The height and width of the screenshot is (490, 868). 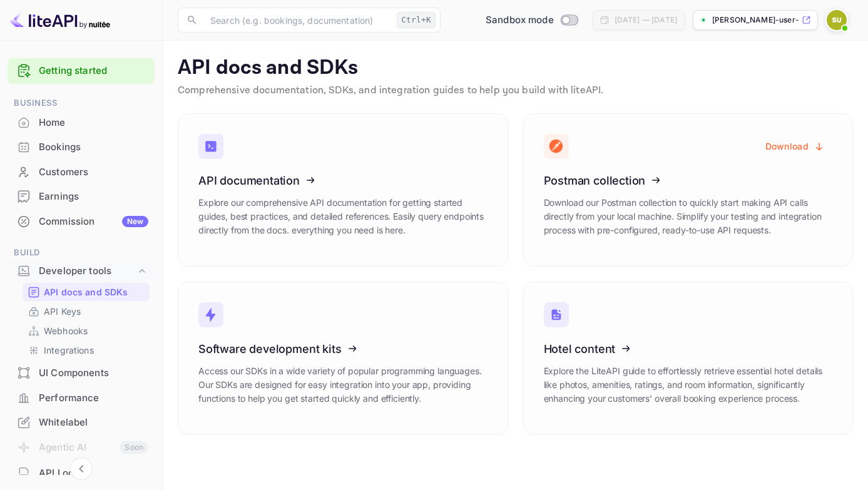 What do you see at coordinates (80, 122) in the screenshot?
I see `a: Home` at bounding box center [80, 122].